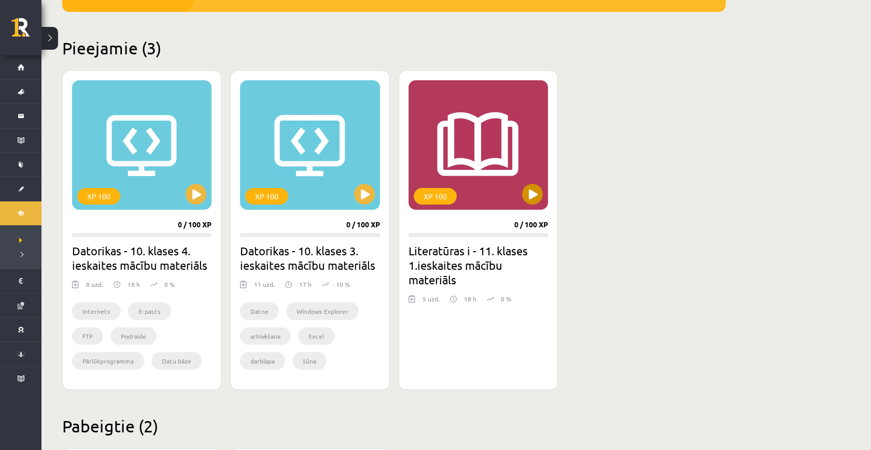 Image resolution: width=871 pixels, height=450 pixels. I want to click on li: Internets, so click(96, 312).